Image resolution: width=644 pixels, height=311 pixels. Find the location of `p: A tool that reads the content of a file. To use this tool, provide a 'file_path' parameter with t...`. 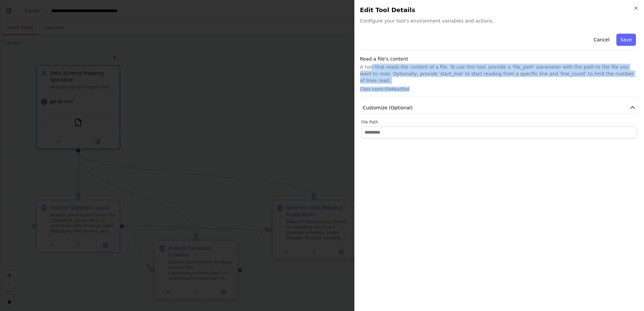

p: A tool that reads the content of a file. To use this tool, provide a 'file_path' parameter with t... is located at coordinates (499, 74).